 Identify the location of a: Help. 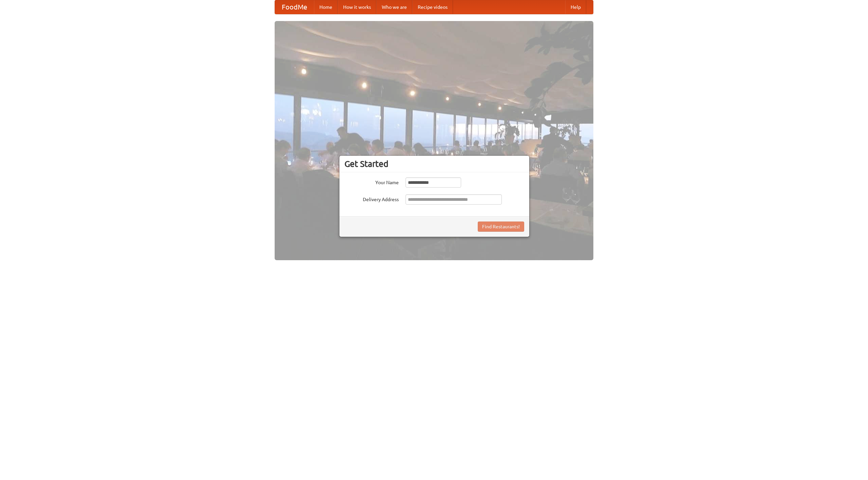
(576, 7).